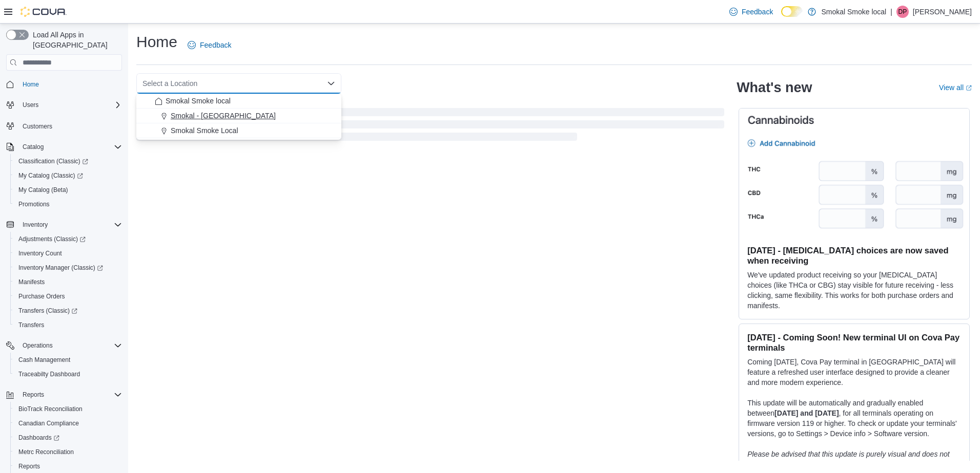 The image size is (980, 473). Describe the element at coordinates (955, 88) in the screenshot. I see `a: View allExternal link` at that location.